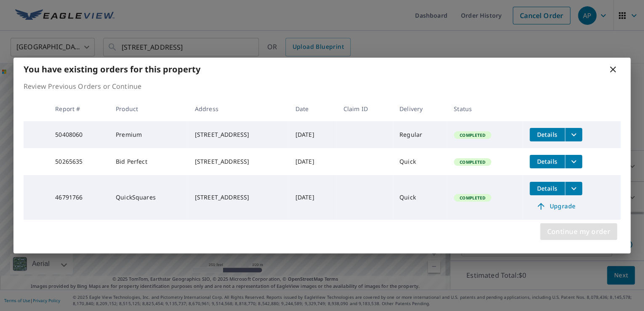  Describe the element at coordinates (112, 69) in the screenshot. I see `b: You have existing orders for this property` at that location.